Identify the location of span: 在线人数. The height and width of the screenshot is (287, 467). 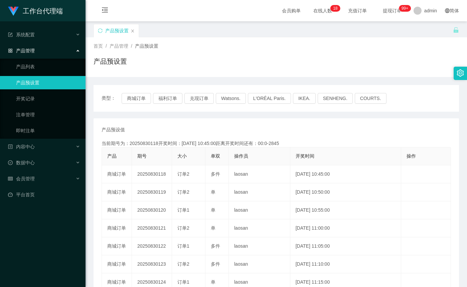
(322, 11).